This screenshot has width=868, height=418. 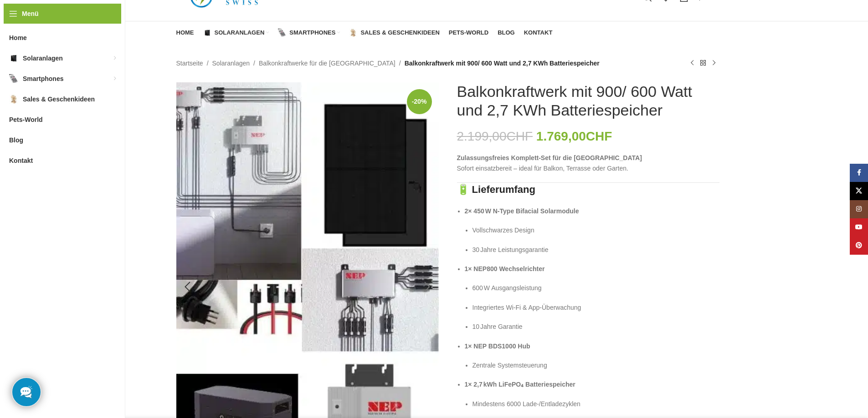 What do you see at coordinates (388, 63) in the screenshot?
I see `nav: Breadcrumb` at bounding box center [388, 63].